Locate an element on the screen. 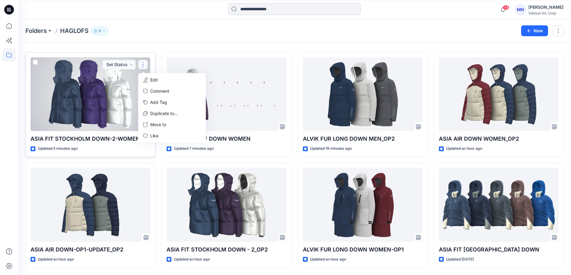  a: Edit is located at coordinates (172, 80).